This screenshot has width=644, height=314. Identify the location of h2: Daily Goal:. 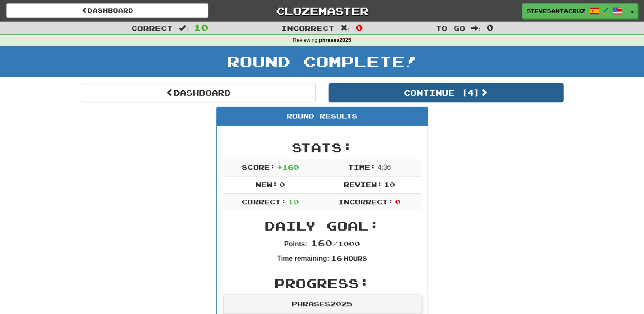
(322, 225).